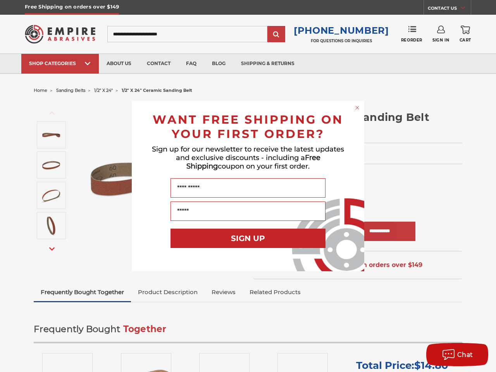  I want to click on span: WANT FREE SHIPPING ON YOUR FIRST ORDER?, so click(248, 127).